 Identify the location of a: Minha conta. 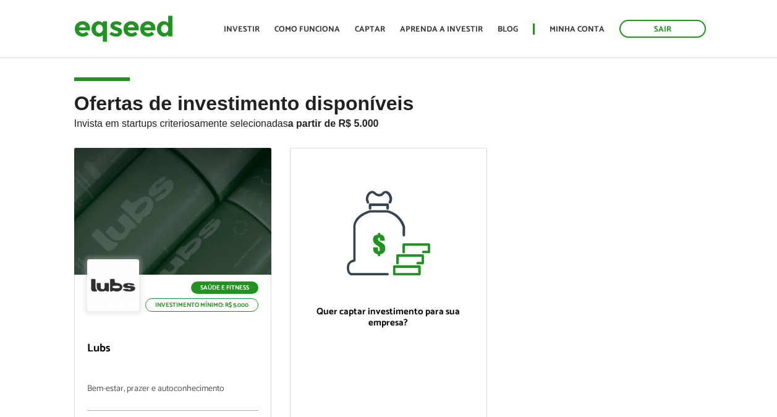
(577, 29).